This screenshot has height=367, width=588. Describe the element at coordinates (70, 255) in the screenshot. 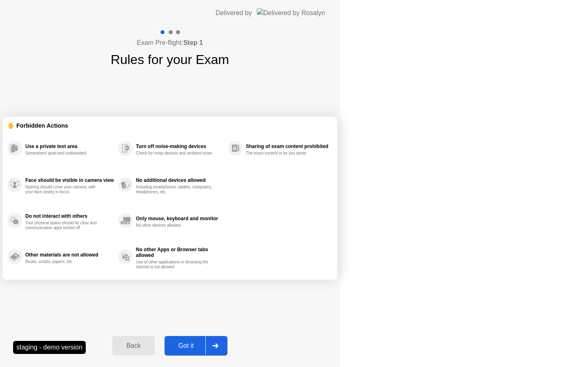

I see `div: Other materials are not allowed` at that location.